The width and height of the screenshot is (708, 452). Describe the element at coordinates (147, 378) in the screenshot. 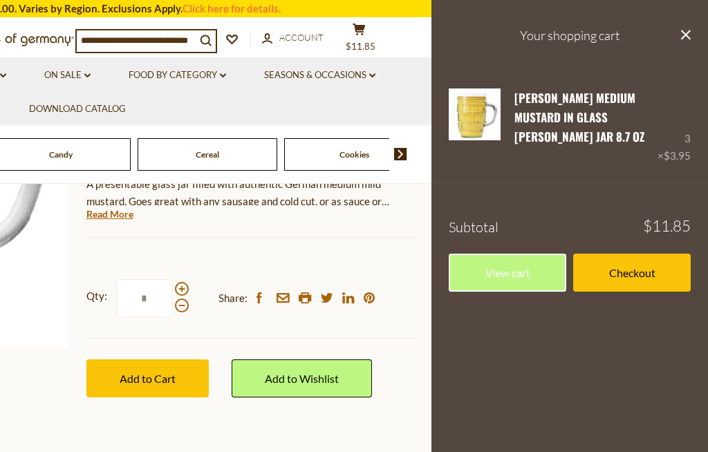

I see `button: Add to Cart` at that location.